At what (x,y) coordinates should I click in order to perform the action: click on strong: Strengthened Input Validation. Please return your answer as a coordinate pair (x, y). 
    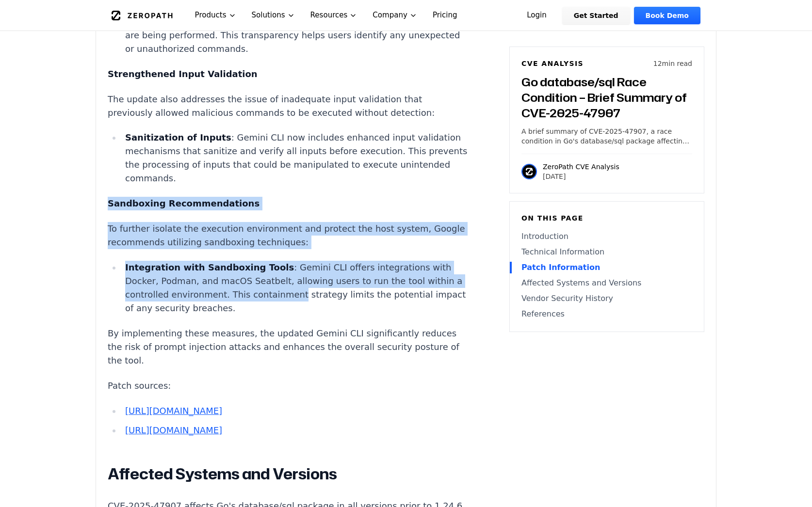
    Looking at the image, I should click on (182, 74).